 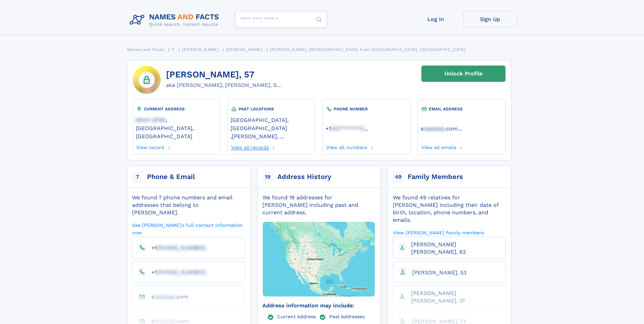 I want to click on a: View record, so click(x=150, y=146).